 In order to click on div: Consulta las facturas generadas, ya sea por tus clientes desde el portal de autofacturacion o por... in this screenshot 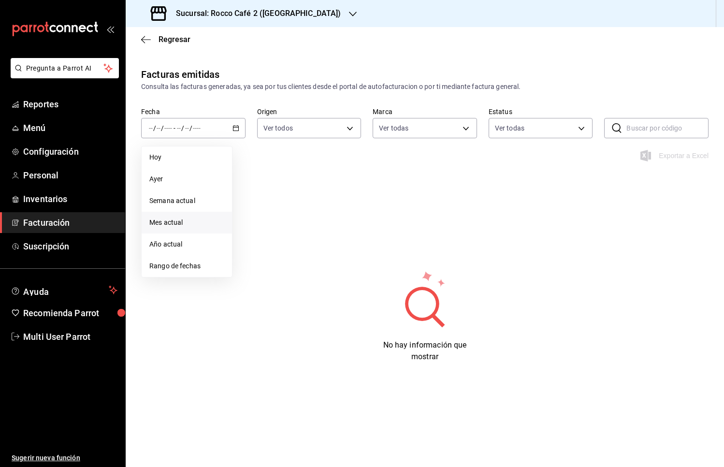, I will do `click(425, 86)`.